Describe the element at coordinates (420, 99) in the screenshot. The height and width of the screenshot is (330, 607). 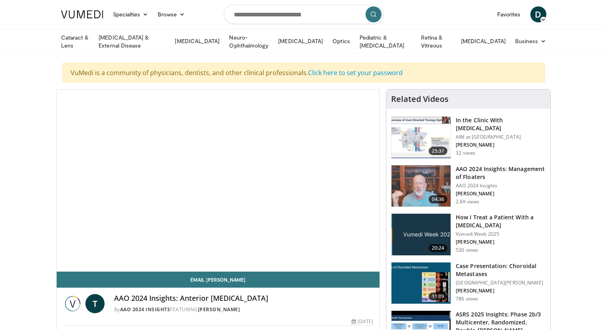
I see `h4: Related Videos` at that location.